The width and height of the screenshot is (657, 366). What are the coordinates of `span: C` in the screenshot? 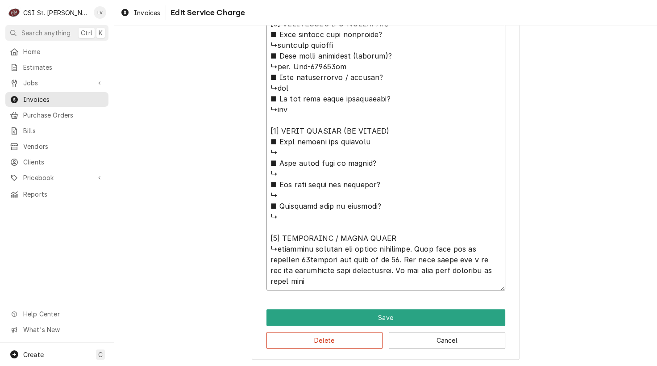 It's located at (100, 354).